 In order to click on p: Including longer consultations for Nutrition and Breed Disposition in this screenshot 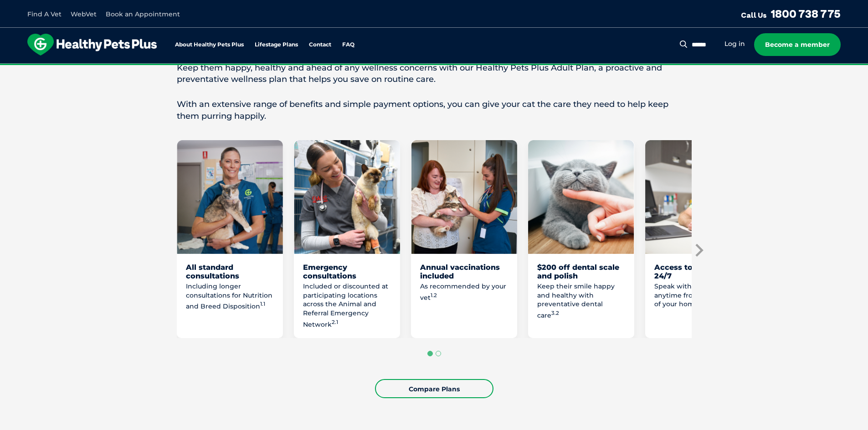, I will do `click(229, 297)`.